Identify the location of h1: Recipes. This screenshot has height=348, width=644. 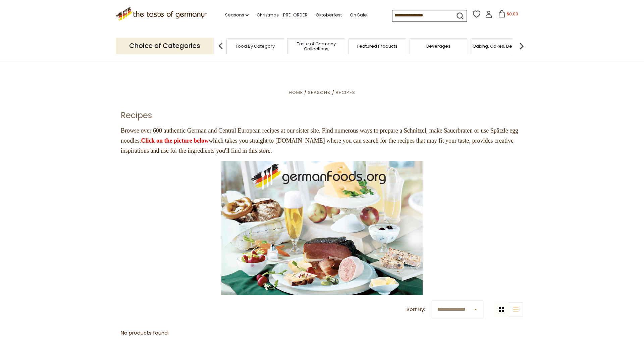
(136, 115).